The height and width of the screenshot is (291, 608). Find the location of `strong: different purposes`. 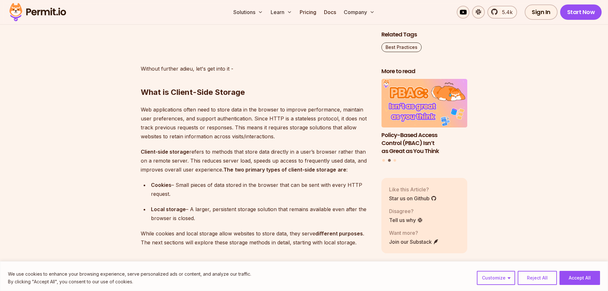

strong: different purposes is located at coordinates (339, 233).